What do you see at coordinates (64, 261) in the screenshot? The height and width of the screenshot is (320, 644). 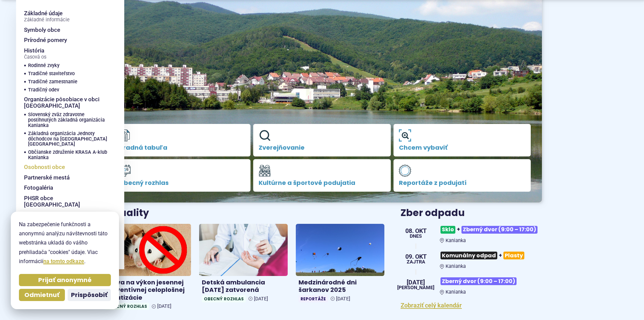 I see `a: na tomto odkaze` at bounding box center [64, 261].